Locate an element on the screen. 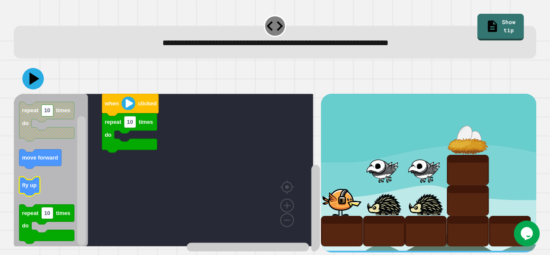 This screenshot has height=255, width=550. text: clicked is located at coordinates (147, 103).